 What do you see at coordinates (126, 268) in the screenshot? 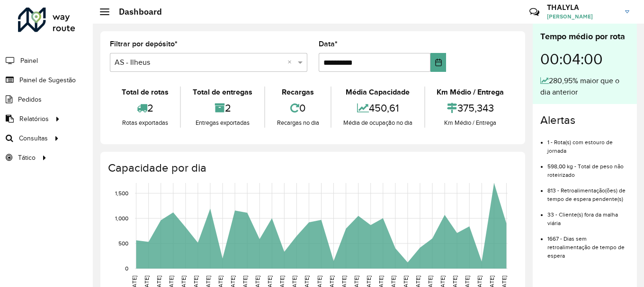
I see `text: 0` at bounding box center [126, 268].